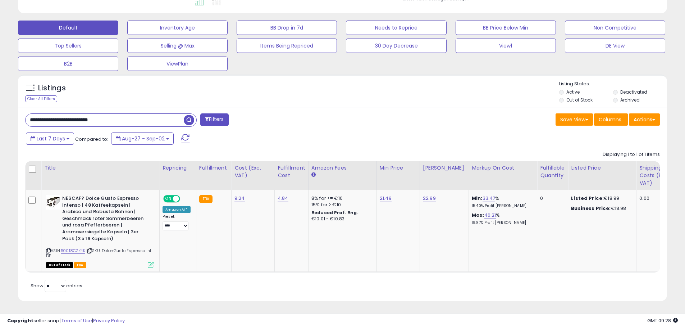 The height and width of the screenshot is (328, 685). Describe the element at coordinates (477, 198) in the screenshot. I see `b: Min:` at that location.